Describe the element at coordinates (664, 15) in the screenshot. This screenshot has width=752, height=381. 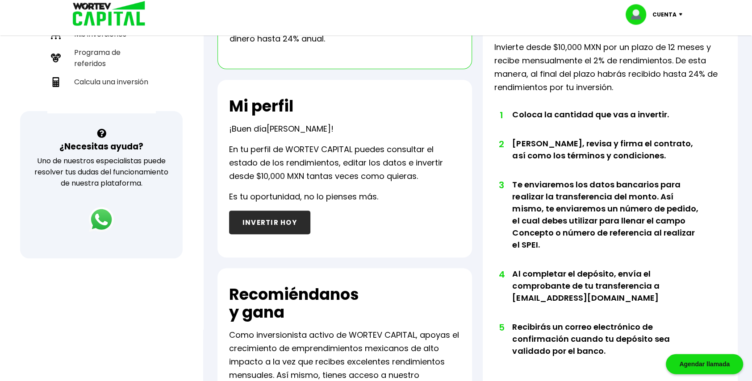
I see `p: Cuenta` at that location.